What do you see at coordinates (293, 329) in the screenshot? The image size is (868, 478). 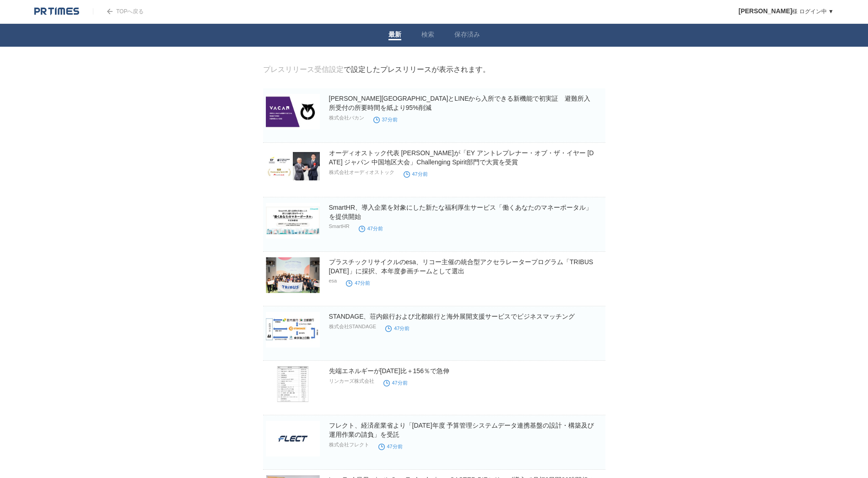 I see `img: STANDAGE、荘内銀行および北都銀行と海外展開支援サービスでビジネスマッチング` at bounding box center [293, 329].